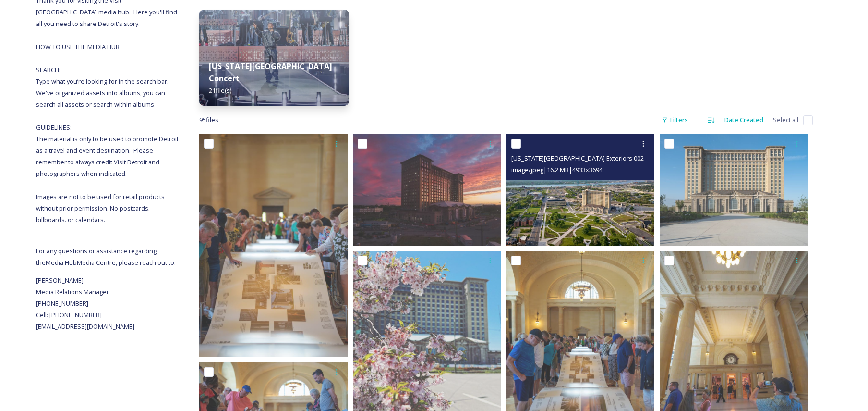 Image resolution: width=868 pixels, height=411 pixels. Describe the element at coordinates (674, 119) in the screenshot. I see `div: Filters` at that location.